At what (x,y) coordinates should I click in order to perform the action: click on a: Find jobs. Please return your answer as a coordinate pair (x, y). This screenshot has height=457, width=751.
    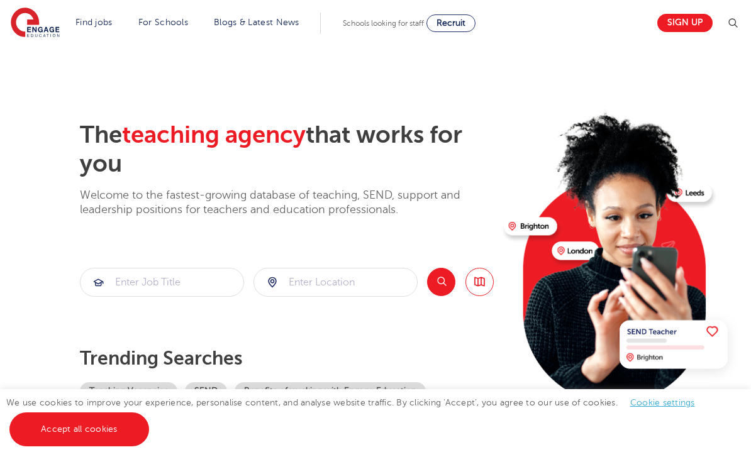
    Looking at the image, I should click on (94, 22).